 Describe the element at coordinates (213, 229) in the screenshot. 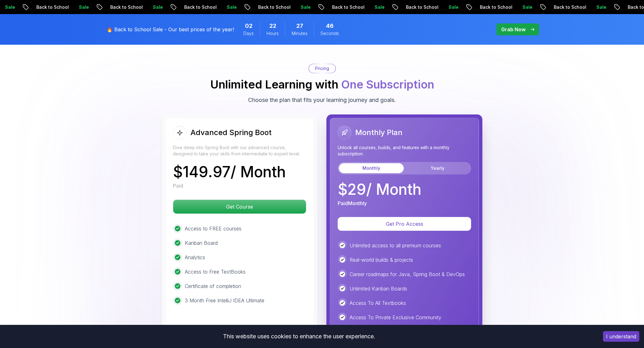

I see `p: Access to FREE courses` at that location.